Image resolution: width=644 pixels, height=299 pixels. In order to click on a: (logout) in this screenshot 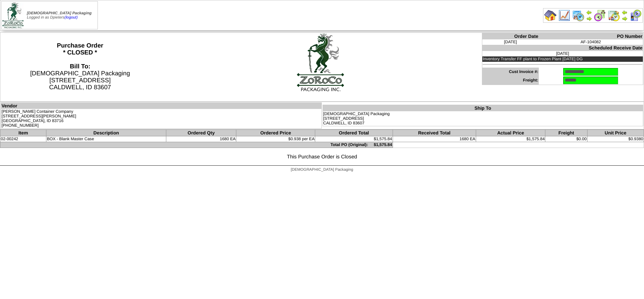, I will do `click(71, 17)`.